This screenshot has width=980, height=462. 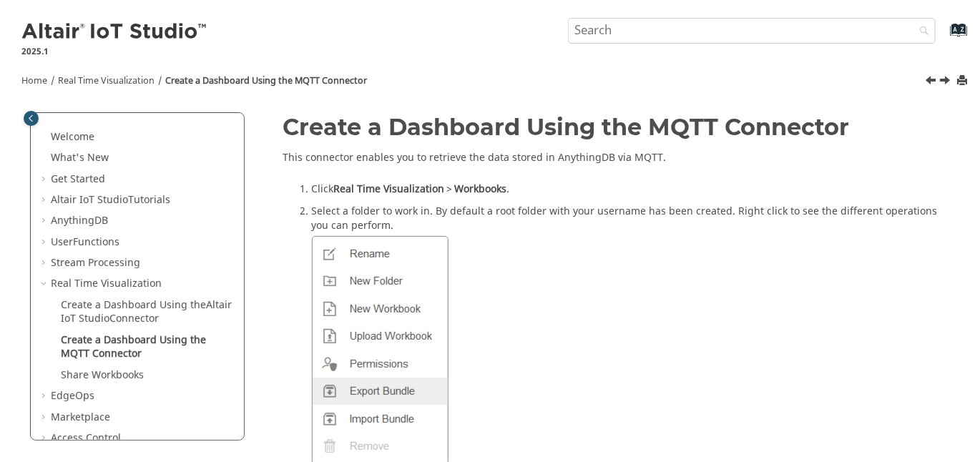 I want to click on a: Access Control, so click(x=86, y=437).